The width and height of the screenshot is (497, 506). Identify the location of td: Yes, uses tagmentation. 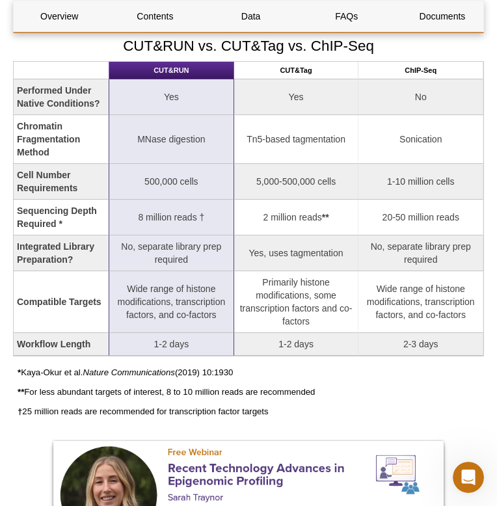
(297, 253).